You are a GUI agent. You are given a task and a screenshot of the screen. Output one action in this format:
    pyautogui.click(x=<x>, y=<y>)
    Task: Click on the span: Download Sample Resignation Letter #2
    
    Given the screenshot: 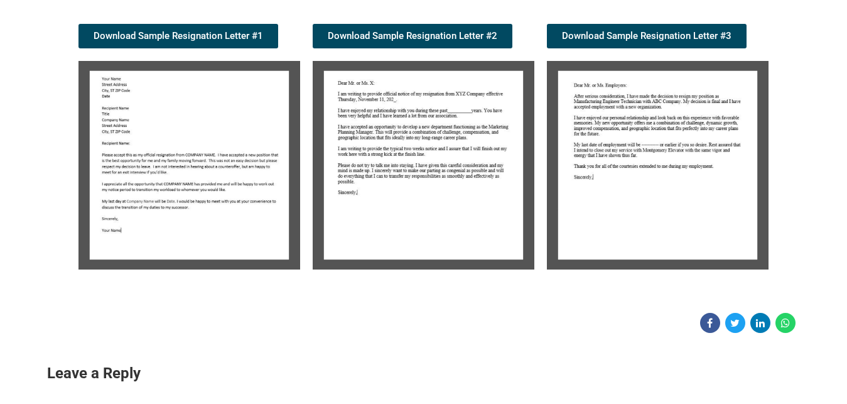 What is the action you would take?
    pyautogui.click(x=412, y=36)
    